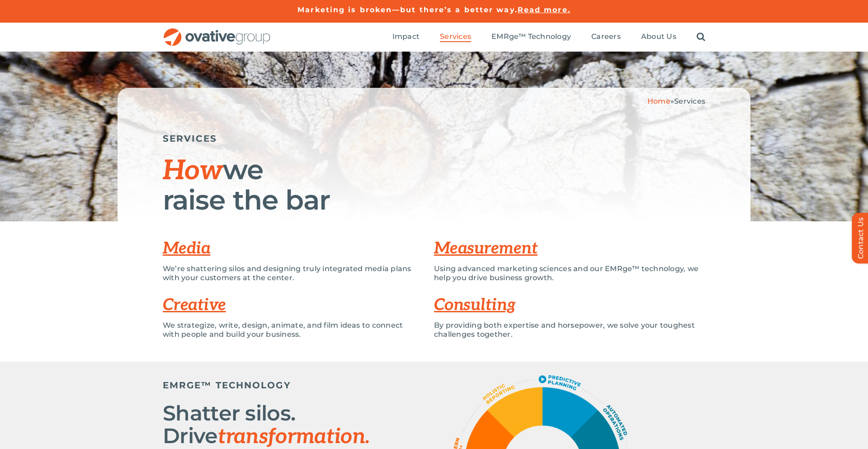 The height and width of the screenshot is (449, 868). I want to click on span: Impact, so click(406, 36).